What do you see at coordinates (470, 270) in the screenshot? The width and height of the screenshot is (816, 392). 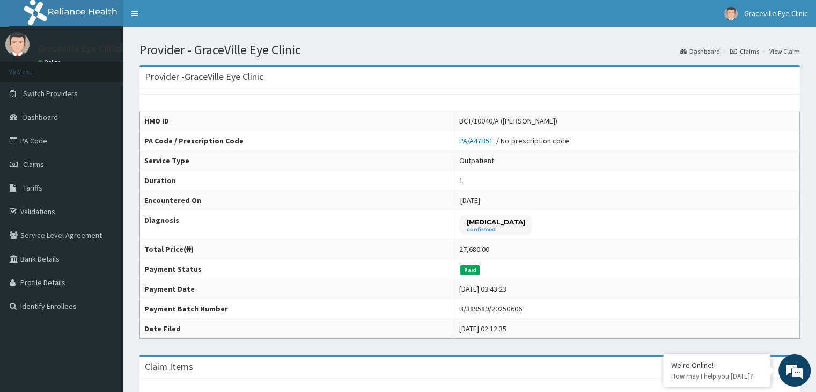 I see `span: Paid` at bounding box center [470, 270].